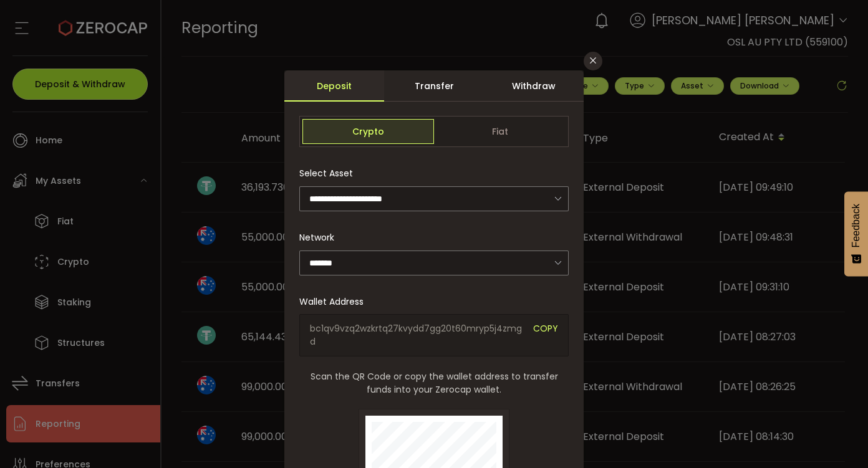  Describe the element at coordinates (320, 237) in the screenshot. I see `label: Network` at that location.